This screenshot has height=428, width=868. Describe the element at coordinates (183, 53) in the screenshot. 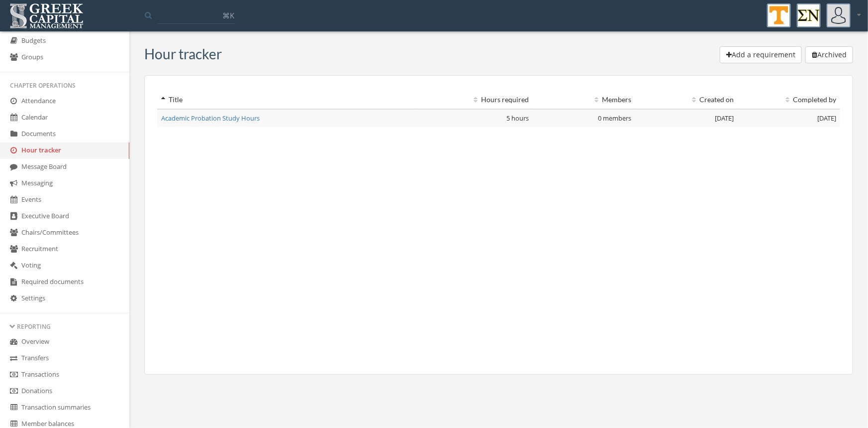

I see `h3: Hour tracker` at that location.